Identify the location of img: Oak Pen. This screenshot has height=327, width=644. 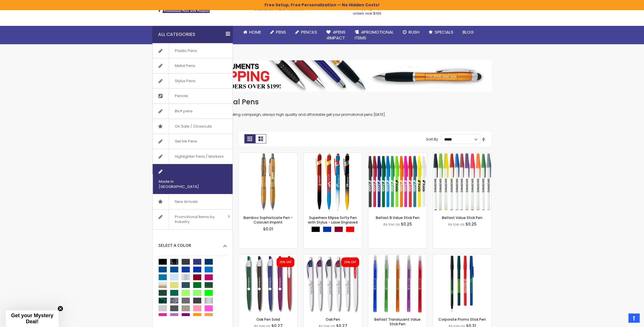
(332, 283).